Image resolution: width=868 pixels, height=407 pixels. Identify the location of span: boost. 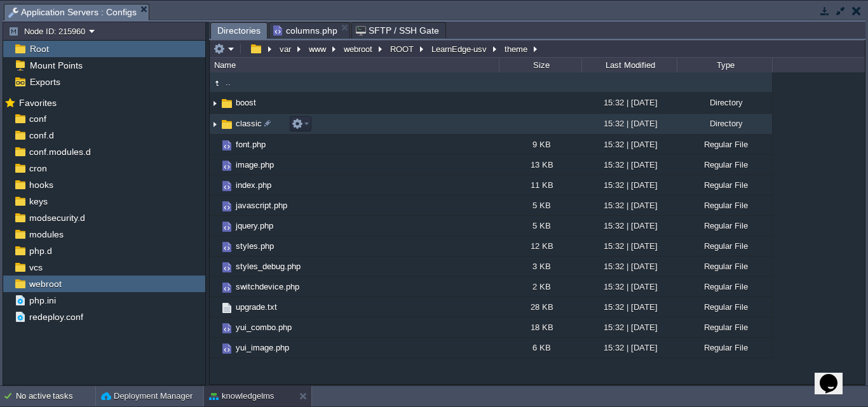
(246, 102).